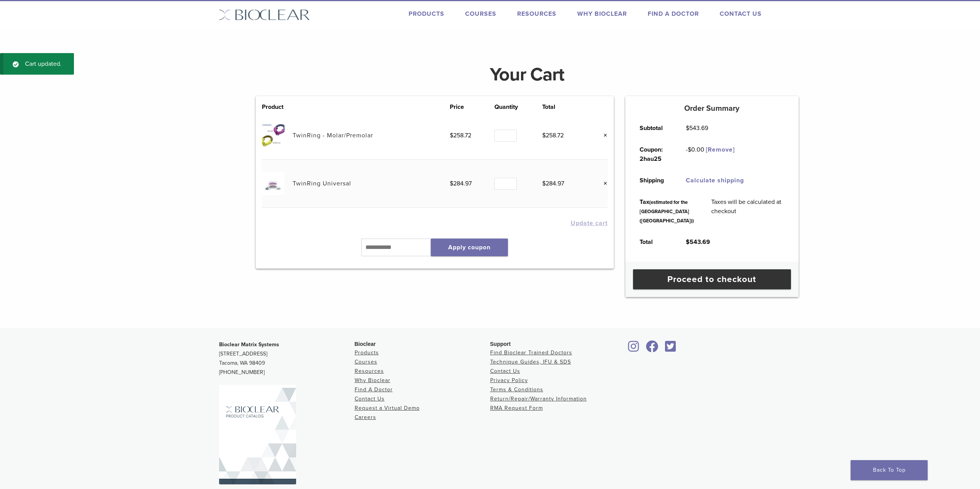 The image size is (980, 489). I want to click on button: Update cart, so click(589, 224).